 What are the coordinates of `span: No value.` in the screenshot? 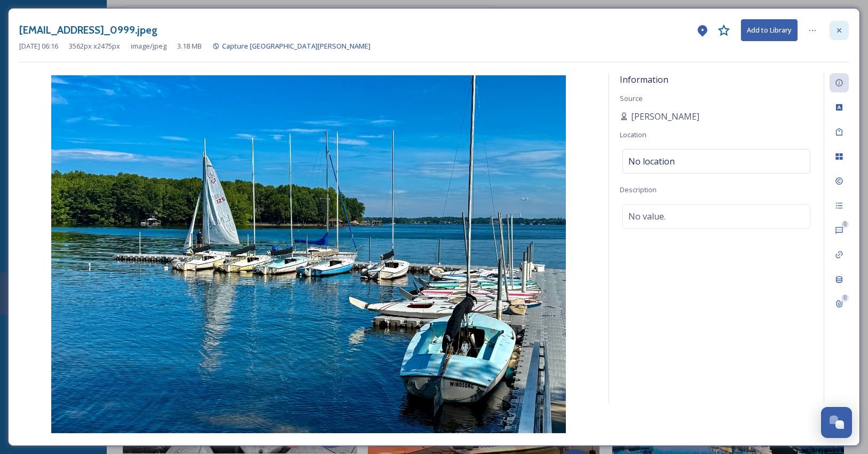 It's located at (647, 216).